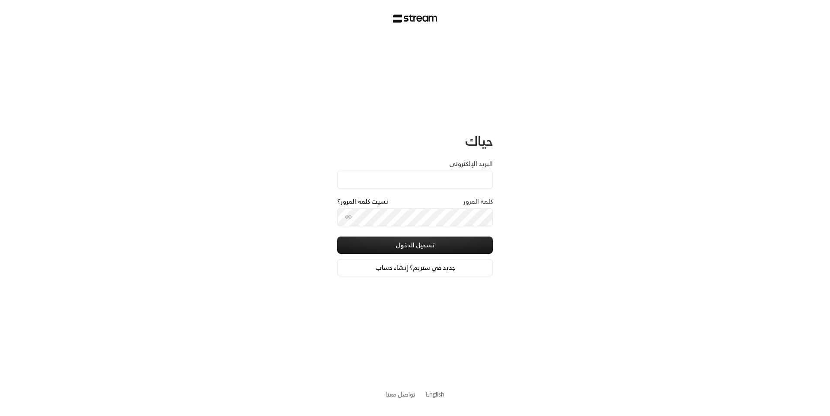 The width and height of the screenshot is (830, 416). I want to click on a: تواصل معنا, so click(400, 394).